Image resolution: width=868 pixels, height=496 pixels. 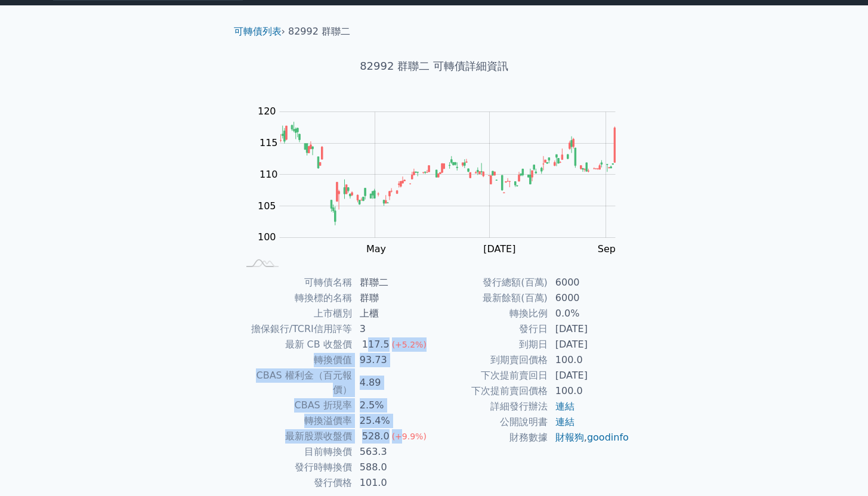 What do you see at coordinates (393, 298) in the screenshot?
I see `td: 群聯` at bounding box center [393, 298].